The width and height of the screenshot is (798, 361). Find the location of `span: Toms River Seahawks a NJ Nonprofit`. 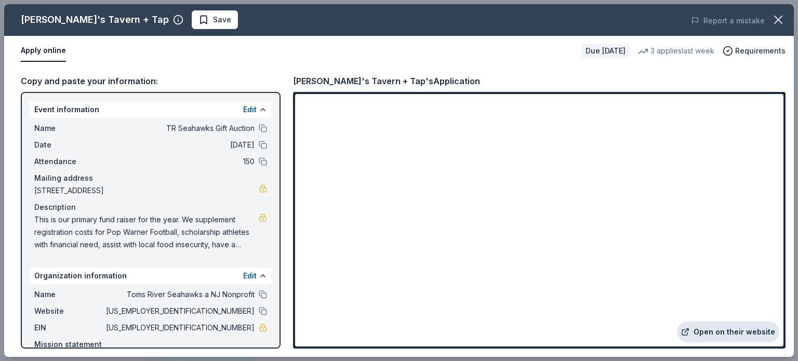

span: Toms River Seahawks a NJ Nonprofit is located at coordinates (179, 295).